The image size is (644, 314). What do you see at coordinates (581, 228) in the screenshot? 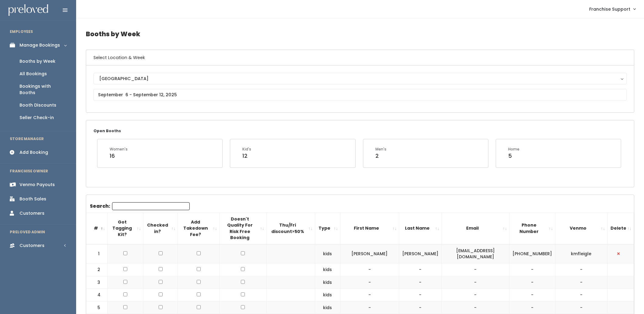
I see `th: Venmo: activate to sort column ascending` at bounding box center [581, 228].